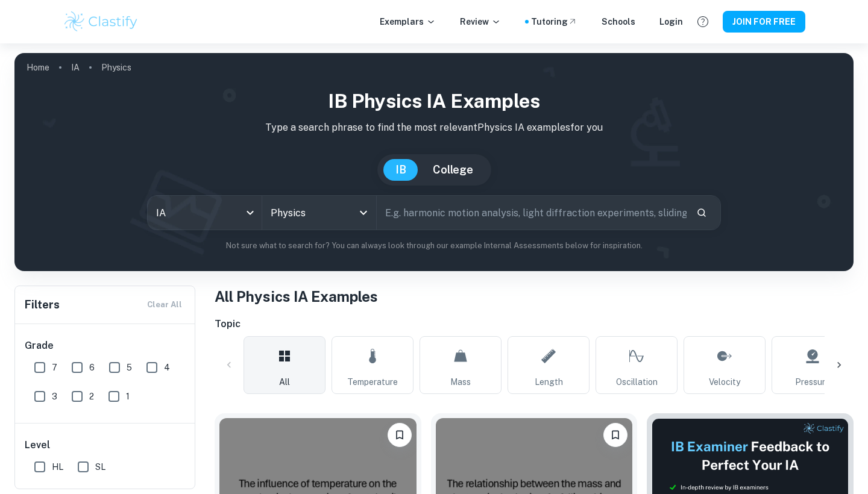 Image resolution: width=868 pixels, height=494 pixels. What do you see at coordinates (54, 397) in the screenshot?
I see `span: 3` at bounding box center [54, 397].